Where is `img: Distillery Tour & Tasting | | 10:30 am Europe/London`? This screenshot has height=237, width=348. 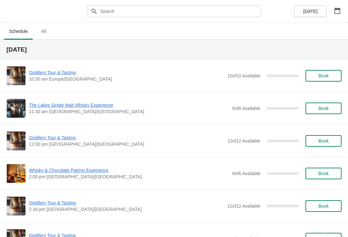
img: Distillery Tour & Tasting | | 10:30 am Europe/London is located at coordinates (16, 76).